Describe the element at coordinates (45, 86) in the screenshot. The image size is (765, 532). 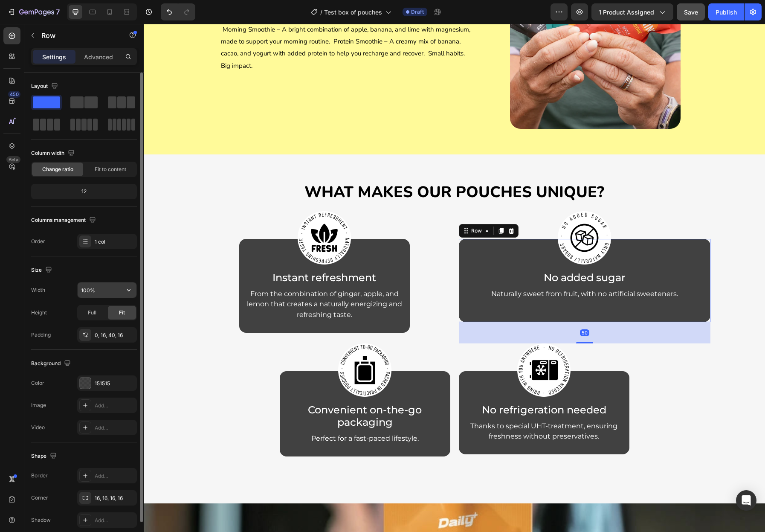
I see `div: Layout` at that location.